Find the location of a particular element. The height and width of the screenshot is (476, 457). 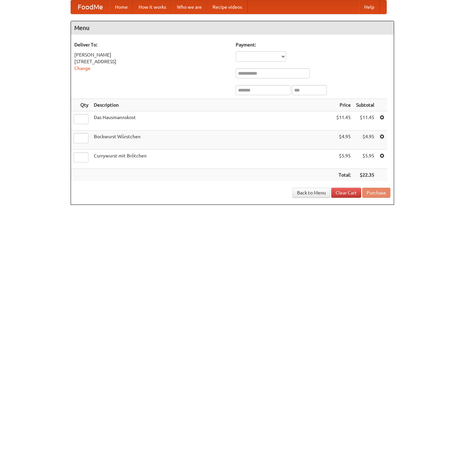

td: Bockwurst Würstchen is located at coordinates (212, 140).